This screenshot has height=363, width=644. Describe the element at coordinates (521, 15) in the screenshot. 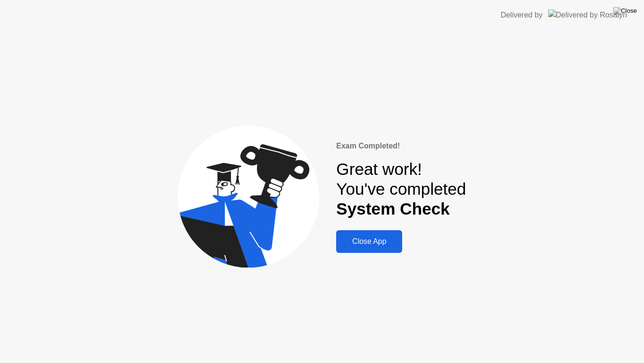

I see `div: Delivered by` at that location.